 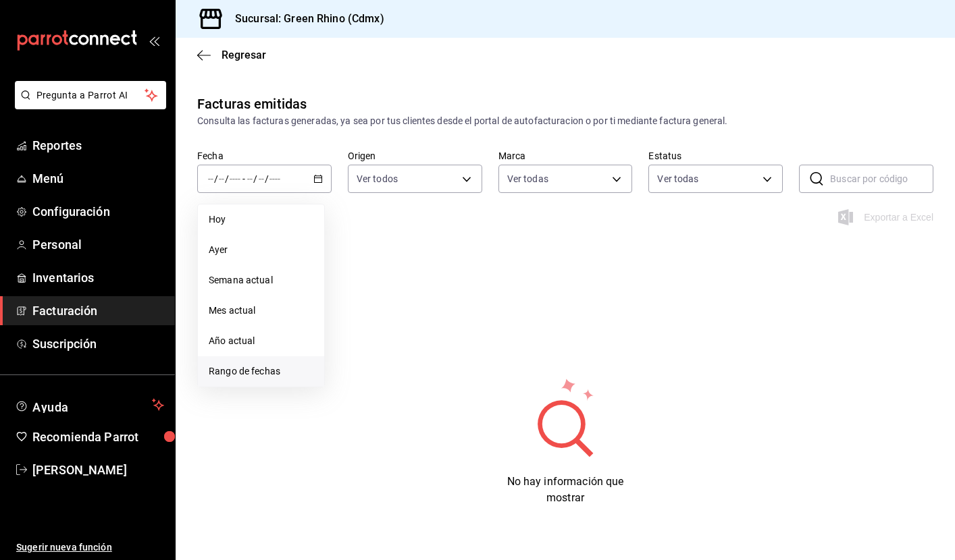 What do you see at coordinates (98, 211) in the screenshot?
I see `span: Configuración` at bounding box center [98, 211].